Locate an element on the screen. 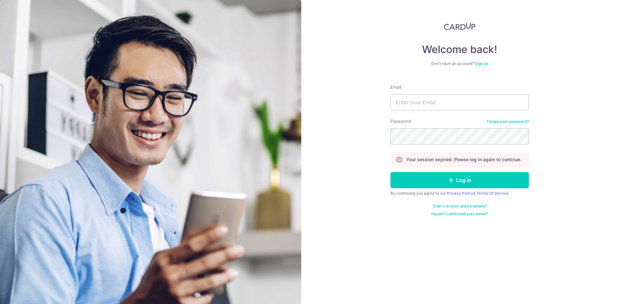 The height and width of the screenshot is (304, 618). a: Forgot your password? is located at coordinates (508, 122).